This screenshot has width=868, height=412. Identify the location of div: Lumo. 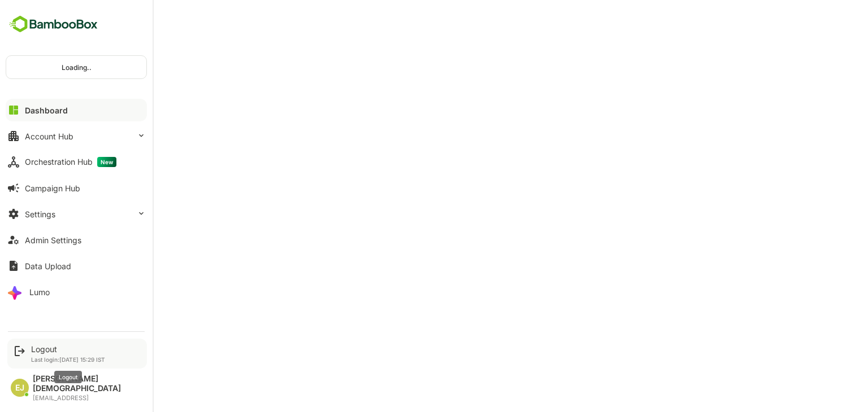
(40, 292).